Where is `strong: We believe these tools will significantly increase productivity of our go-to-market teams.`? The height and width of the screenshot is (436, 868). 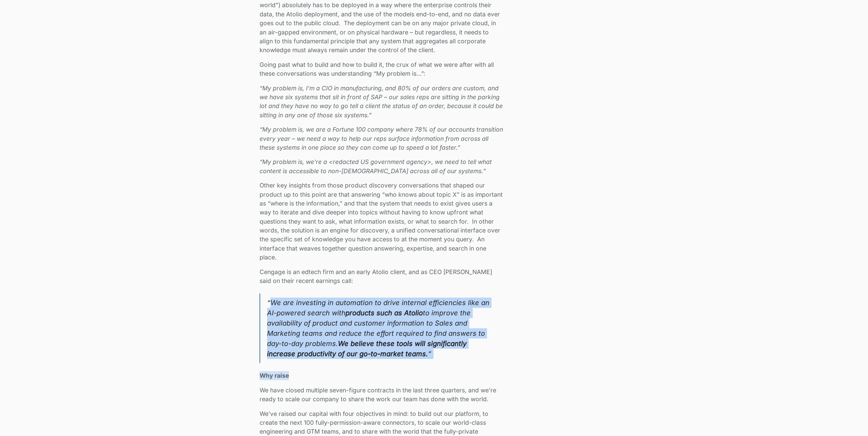
strong: We believe these tools will significantly increase productivity of our go-to-market teams. is located at coordinates (367, 349).